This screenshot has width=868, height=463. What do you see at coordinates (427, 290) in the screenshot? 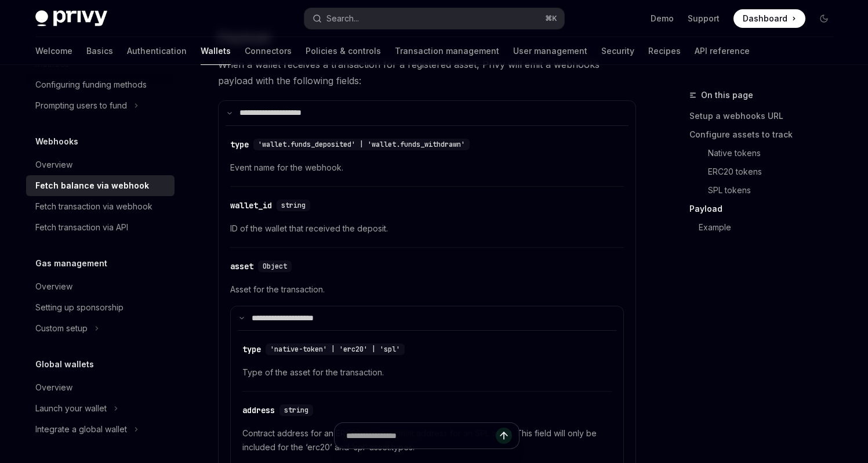
I see `span: Asset for the transaction.` at bounding box center [427, 290].